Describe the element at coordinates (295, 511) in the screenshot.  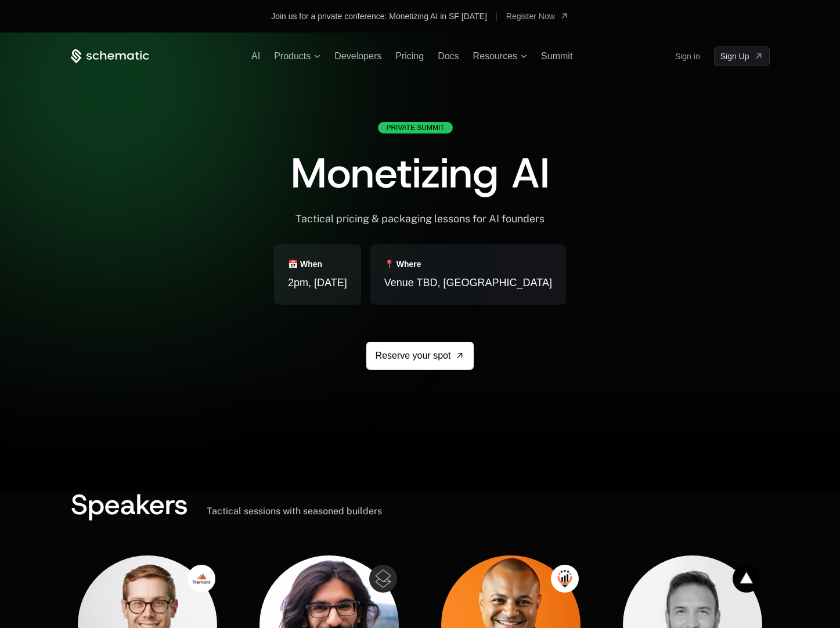
I see `div: Tactical sessions with seasoned builders` at that location.